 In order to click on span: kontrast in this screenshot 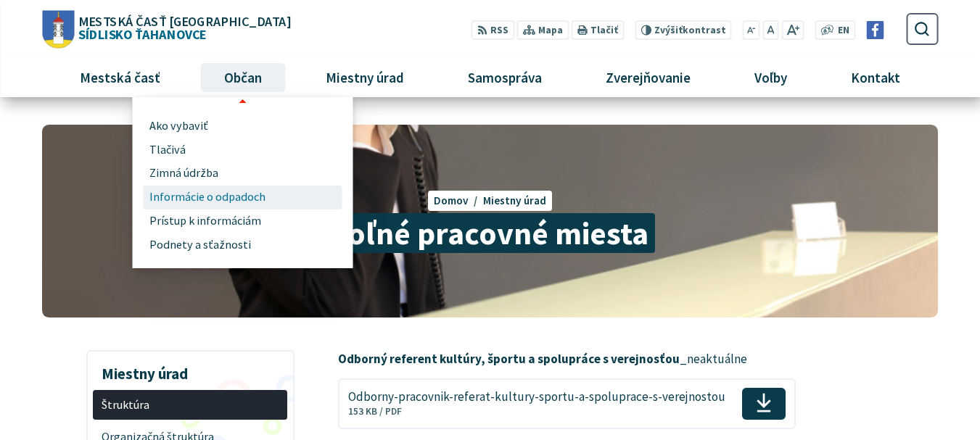, I will do `click(690, 30)`.